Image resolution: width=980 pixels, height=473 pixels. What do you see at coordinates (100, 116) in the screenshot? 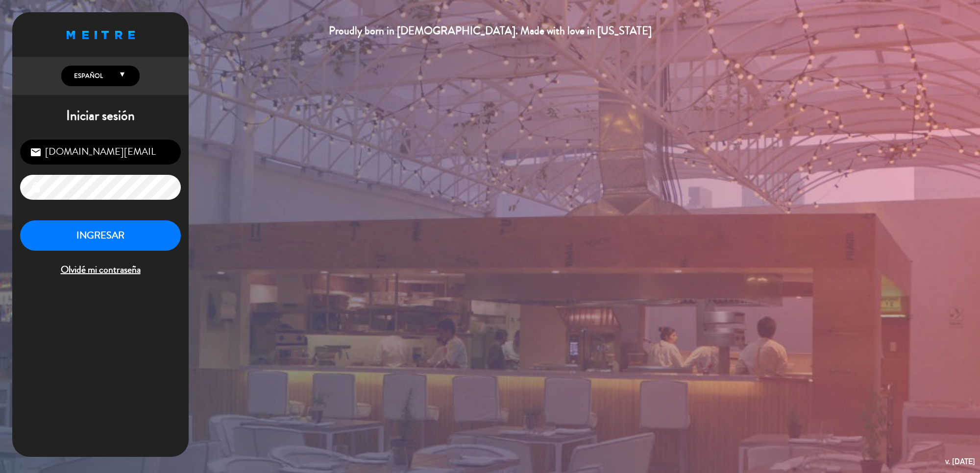
I see `h1: Iniciar sesión` at bounding box center [100, 116].